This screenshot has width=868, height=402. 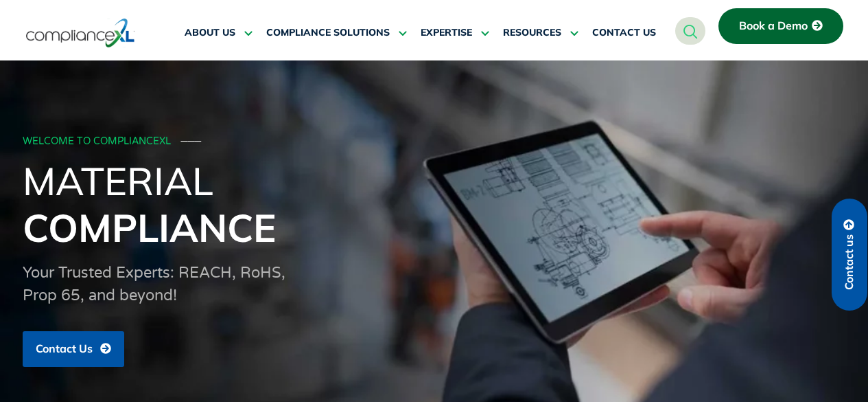 I want to click on a: Contact us, so click(x=849, y=254).